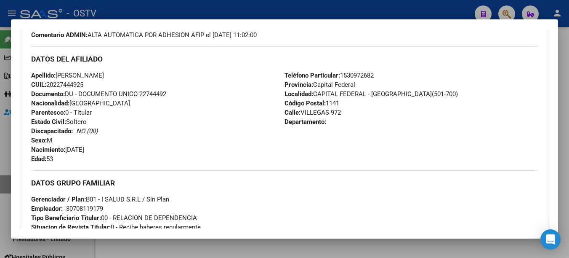 Image resolution: width=569 pixels, height=258 pixels. I want to click on strong: Apellido:, so click(43, 75).